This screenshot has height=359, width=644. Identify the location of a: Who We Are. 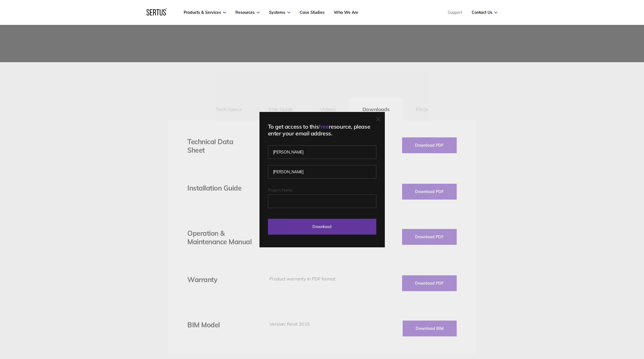
(346, 12).